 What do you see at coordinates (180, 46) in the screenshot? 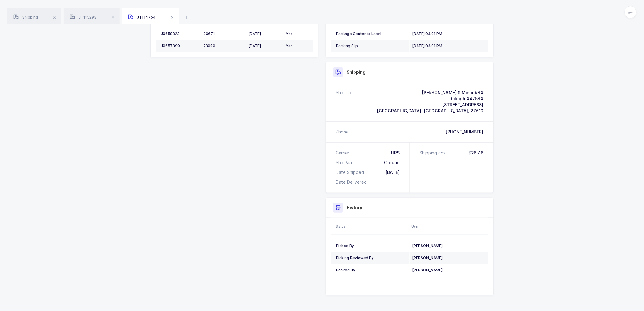
I see `div: J0057399` at bounding box center [180, 46].